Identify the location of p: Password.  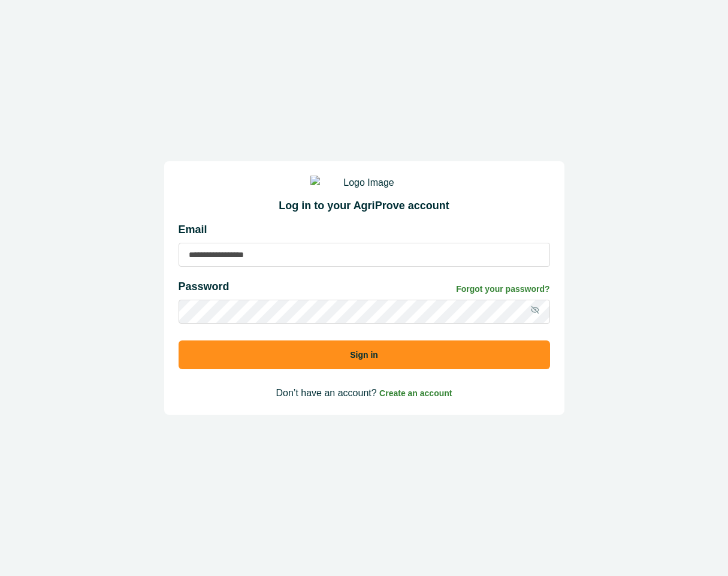
(204, 287).